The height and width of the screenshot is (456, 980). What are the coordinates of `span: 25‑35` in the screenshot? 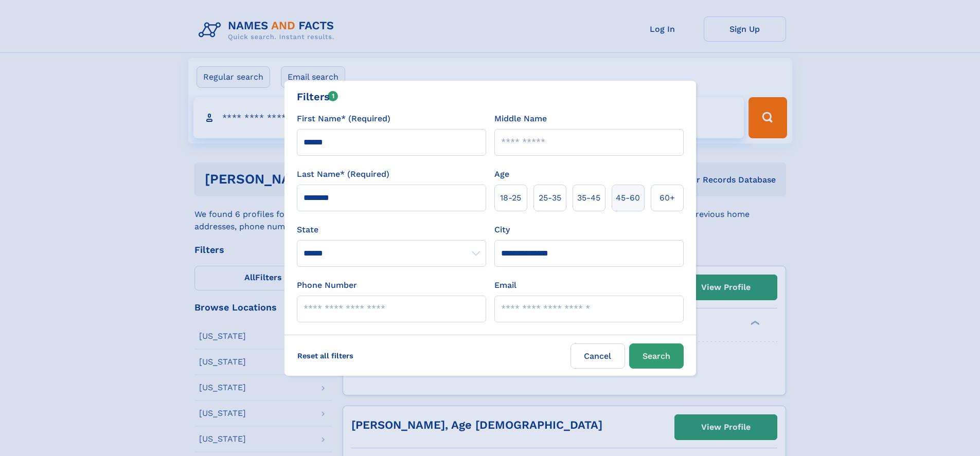 It's located at (550, 198).